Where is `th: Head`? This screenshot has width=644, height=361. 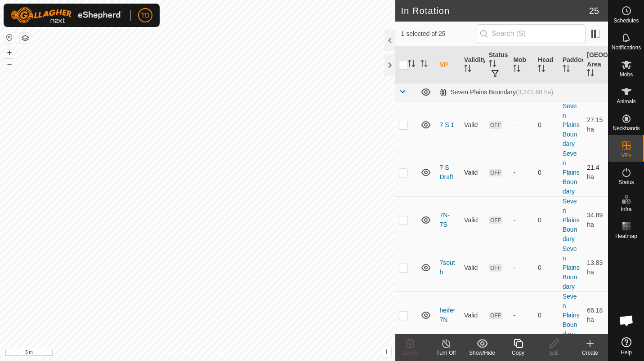
th: Head is located at coordinates (546, 65).